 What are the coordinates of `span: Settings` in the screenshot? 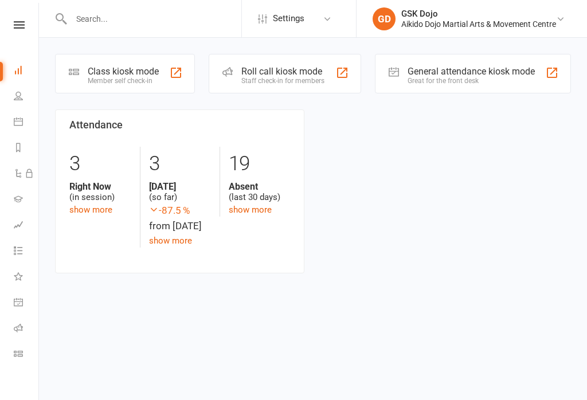 It's located at (289, 18).